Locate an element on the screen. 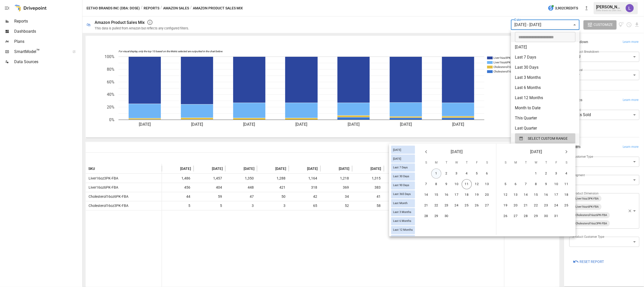 The image size is (644, 287). span: Last 12 Months is located at coordinates (403, 230).